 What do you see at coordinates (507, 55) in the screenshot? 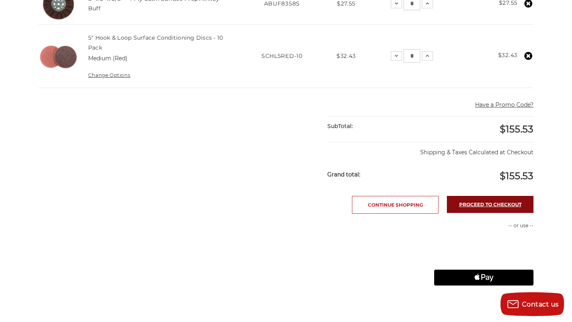
I see `strong: $32.43` at bounding box center [507, 55].